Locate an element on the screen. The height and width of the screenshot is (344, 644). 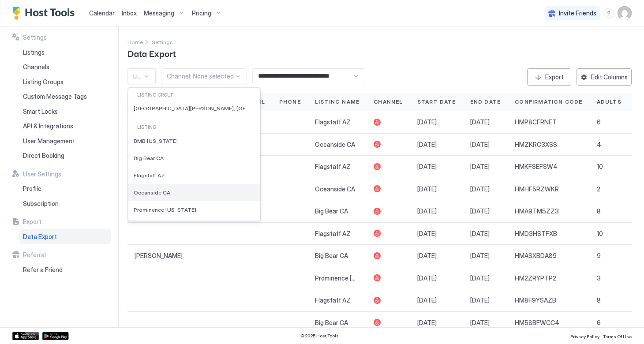
span: Referral is located at coordinates (35, 255).